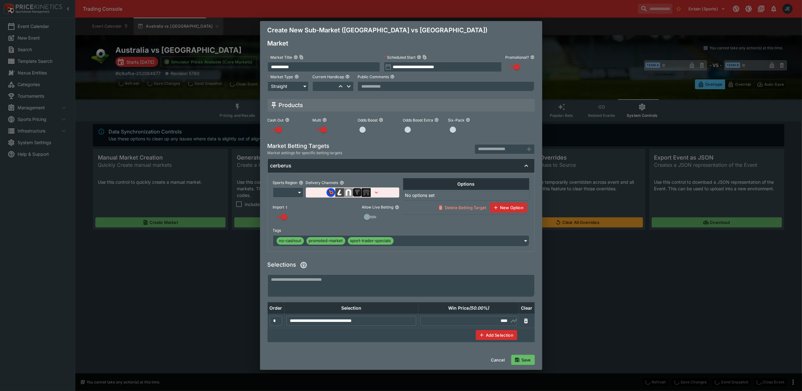 This screenshot has height=391, width=802. What do you see at coordinates (533, 57) in the screenshot?
I see `button: Promotional?` at bounding box center [533, 57].